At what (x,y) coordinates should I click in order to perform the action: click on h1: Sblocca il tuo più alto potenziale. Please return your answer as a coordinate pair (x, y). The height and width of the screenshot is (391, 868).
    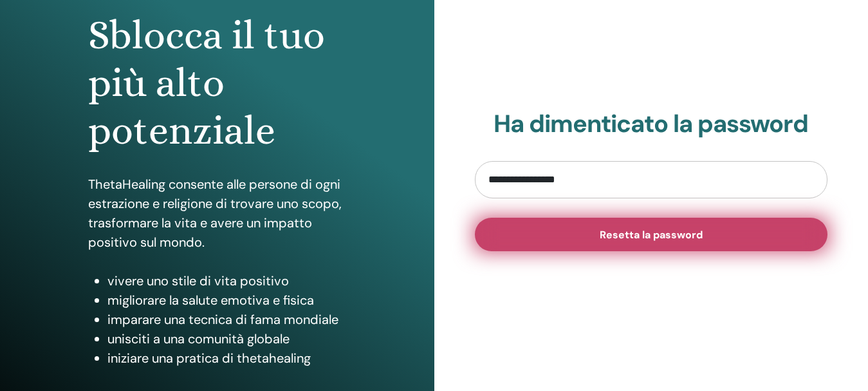
    Looking at the image, I should click on (217, 83).